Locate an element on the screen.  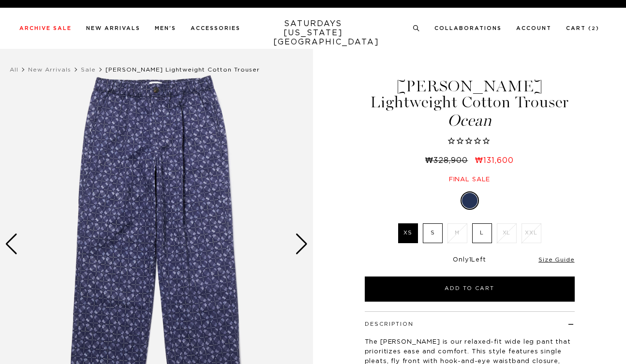
div: Only Left is located at coordinates (470, 260).